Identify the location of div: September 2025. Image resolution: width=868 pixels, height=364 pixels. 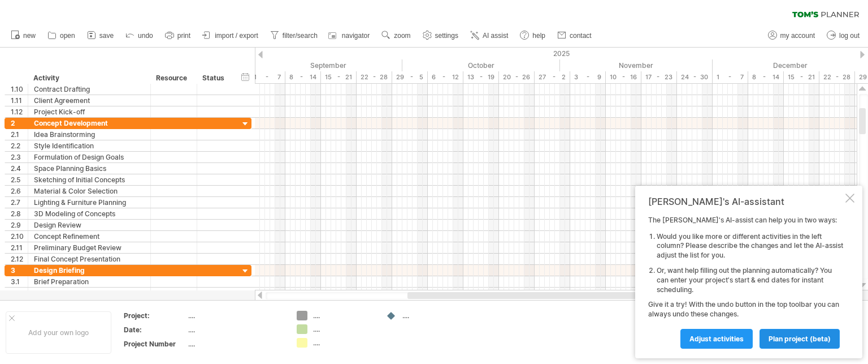
(326, 65).